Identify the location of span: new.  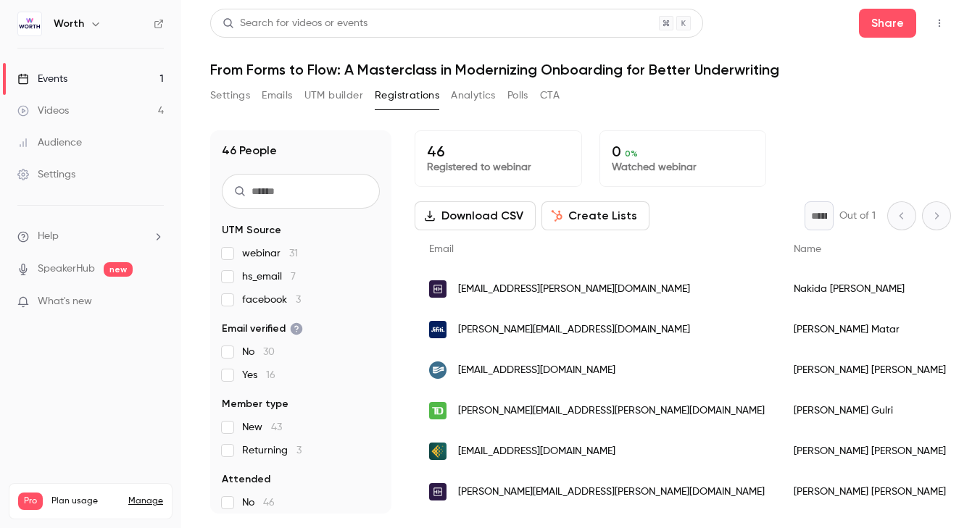
(118, 270).